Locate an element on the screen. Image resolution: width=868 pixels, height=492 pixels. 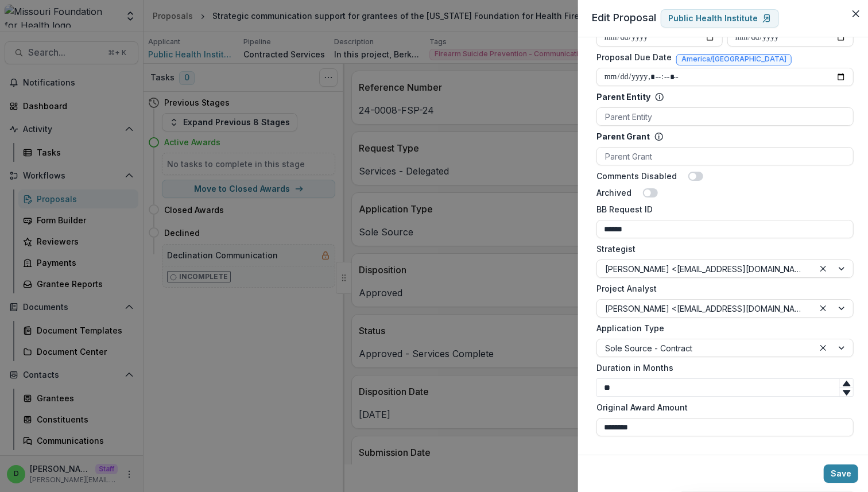
button: Close is located at coordinates (856, 14).